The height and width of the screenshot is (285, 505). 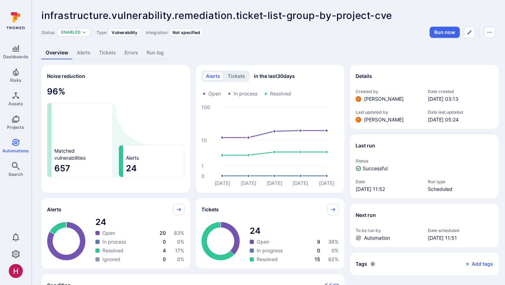 What do you see at coordinates (425, 225) in the screenshot?
I see `section: Next run widget` at bounding box center [425, 225].